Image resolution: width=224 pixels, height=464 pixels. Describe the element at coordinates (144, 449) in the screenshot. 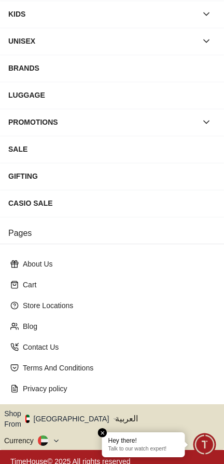

I see `p: Talk to our watch expert!` at that location.